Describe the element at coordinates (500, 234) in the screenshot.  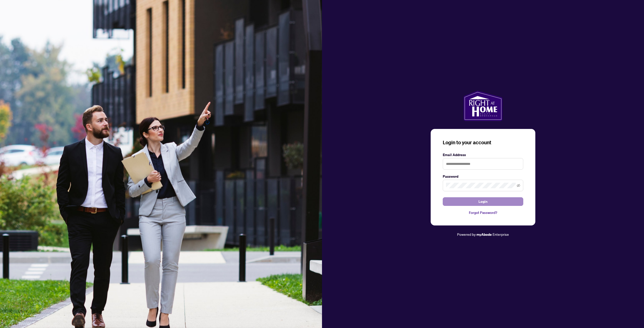
I see `span: Enterprise` at that location.